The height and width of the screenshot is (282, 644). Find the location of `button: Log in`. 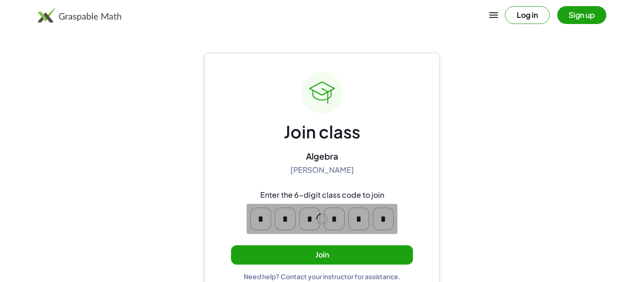

button: Log in is located at coordinates (527, 15).